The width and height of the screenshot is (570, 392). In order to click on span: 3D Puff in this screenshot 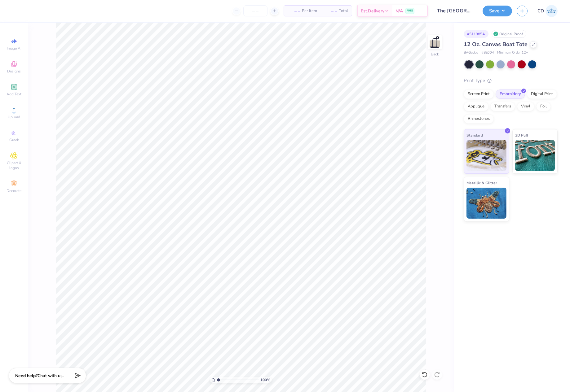, I will do `click(522, 135)`.